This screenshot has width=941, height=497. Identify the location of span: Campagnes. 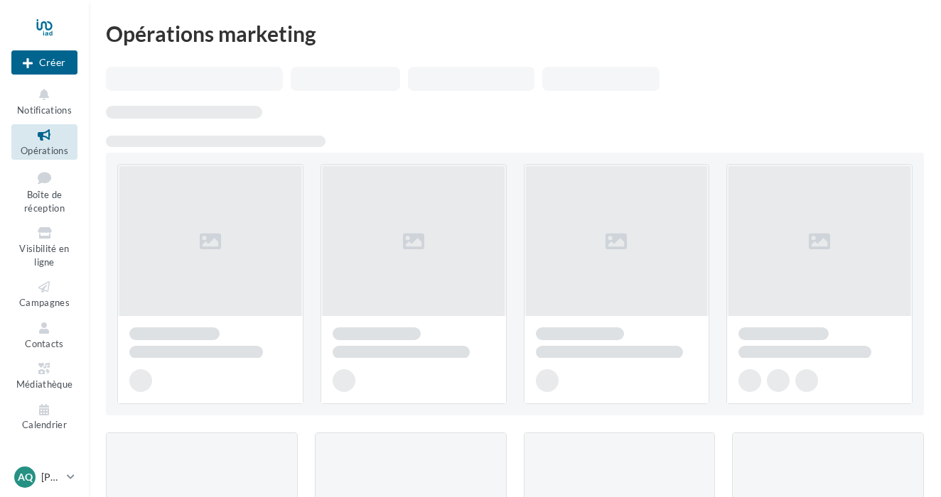
(44, 303).